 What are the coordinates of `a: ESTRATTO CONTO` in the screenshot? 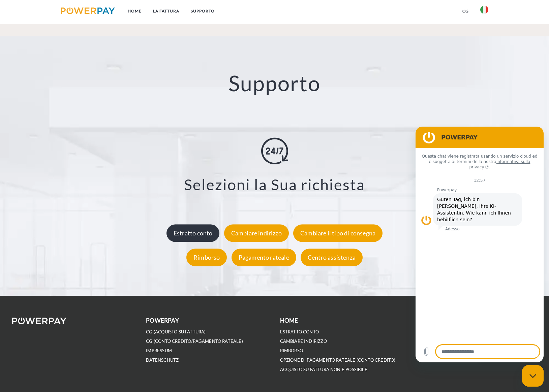 It's located at (300, 332).